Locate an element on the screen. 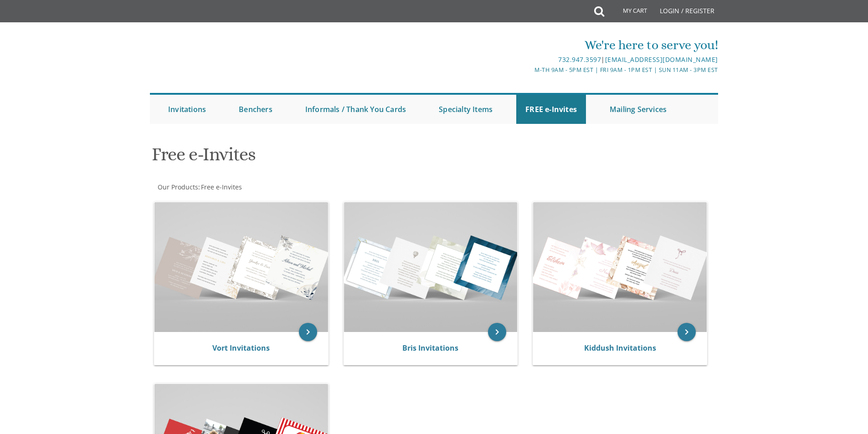 Image resolution: width=868 pixels, height=434 pixels. a: Informals / Thank You Cards is located at coordinates (356, 109).